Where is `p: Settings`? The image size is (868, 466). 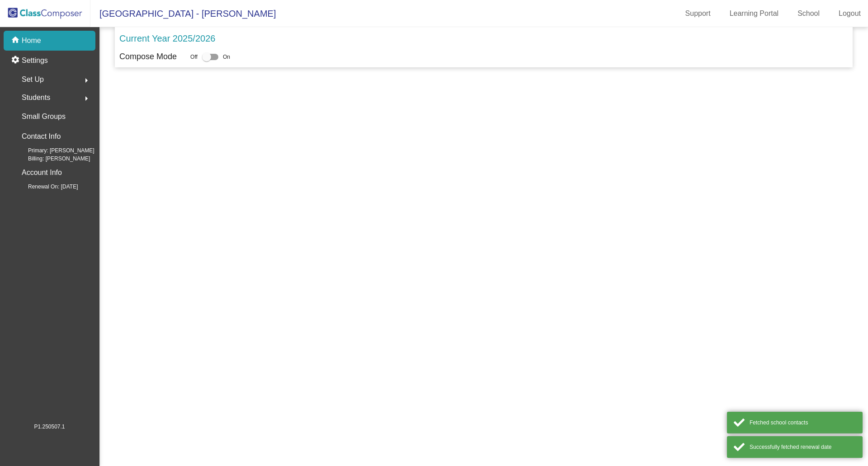
p: Settings is located at coordinates (35, 61).